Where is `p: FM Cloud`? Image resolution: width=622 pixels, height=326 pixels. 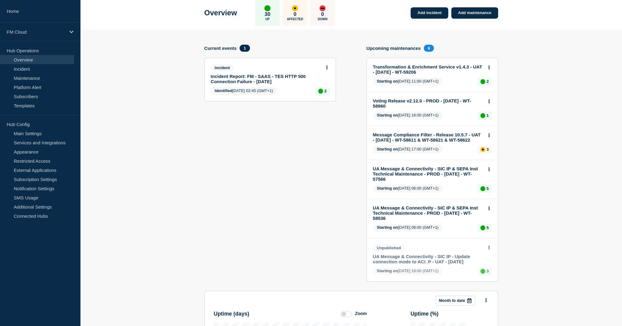
p: FM Cloud is located at coordinates (36, 32).